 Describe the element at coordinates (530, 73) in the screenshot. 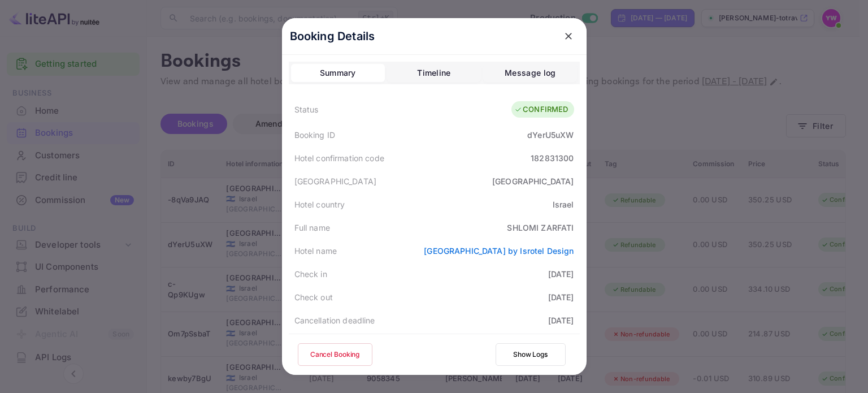

I see `div: Message log` at that location.